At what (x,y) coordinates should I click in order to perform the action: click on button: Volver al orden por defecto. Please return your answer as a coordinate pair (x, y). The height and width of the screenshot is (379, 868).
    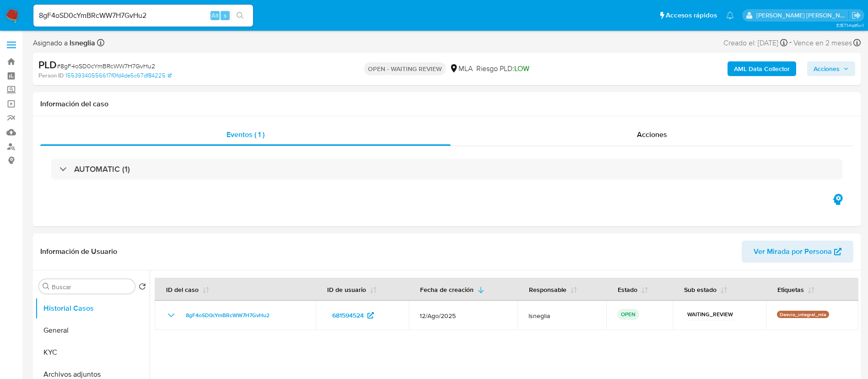
    Looking at the image, I should click on (142, 288).